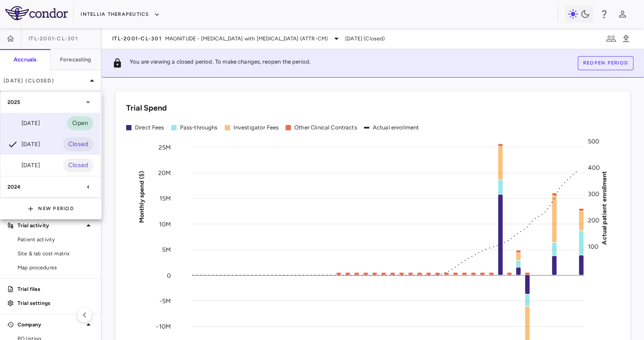 The image size is (644, 340). What do you see at coordinates (14, 102) in the screenshot?
I see `p: 2025` at bounding box center [14, 102].